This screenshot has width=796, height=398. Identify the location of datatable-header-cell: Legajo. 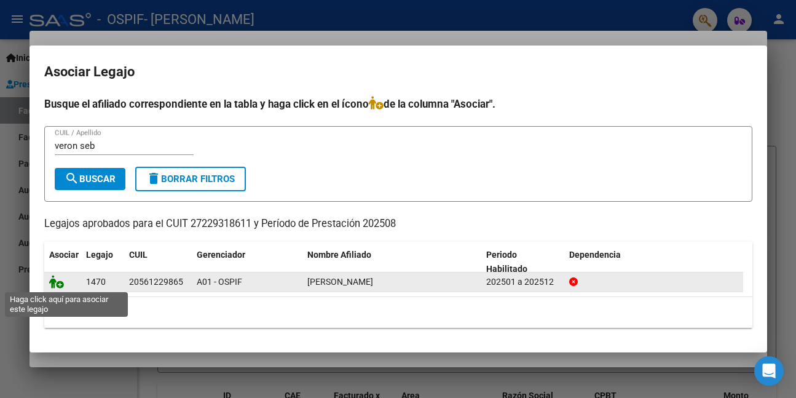
(103, 262).